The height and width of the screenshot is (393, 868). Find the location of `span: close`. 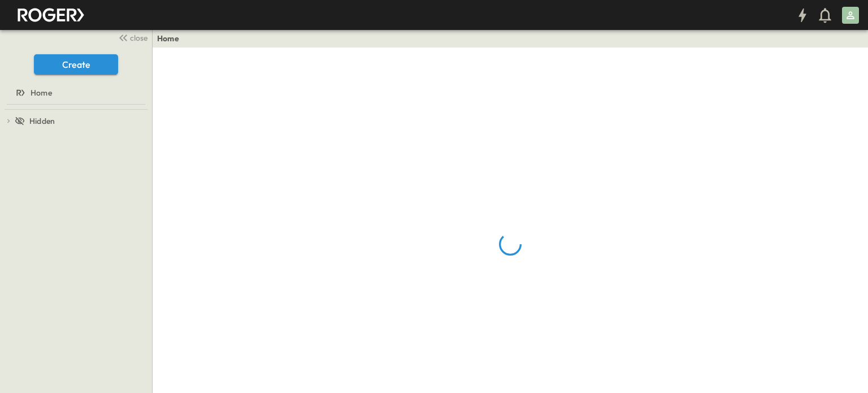

span: close is located at coordinates (139, 38).